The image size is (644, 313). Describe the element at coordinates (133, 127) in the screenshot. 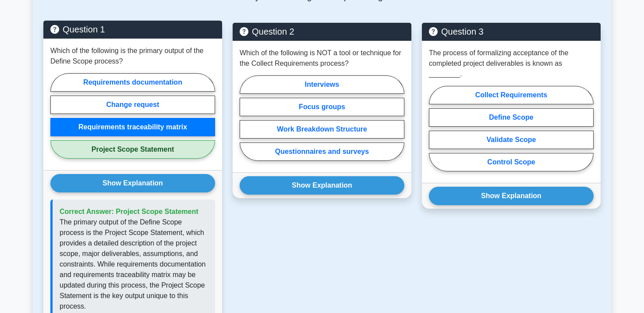

I see `label: Requirements traceability matrix` at that location.